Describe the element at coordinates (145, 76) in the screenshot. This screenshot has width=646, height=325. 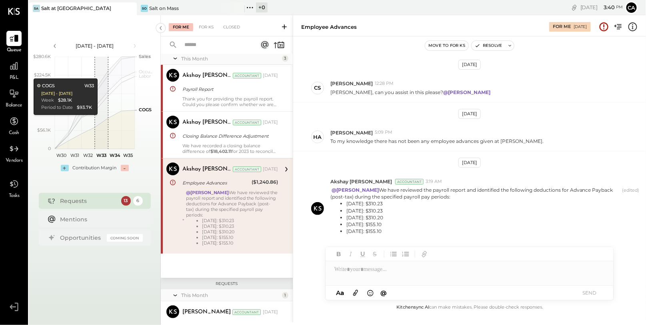
I see `text: Labor` at that location.